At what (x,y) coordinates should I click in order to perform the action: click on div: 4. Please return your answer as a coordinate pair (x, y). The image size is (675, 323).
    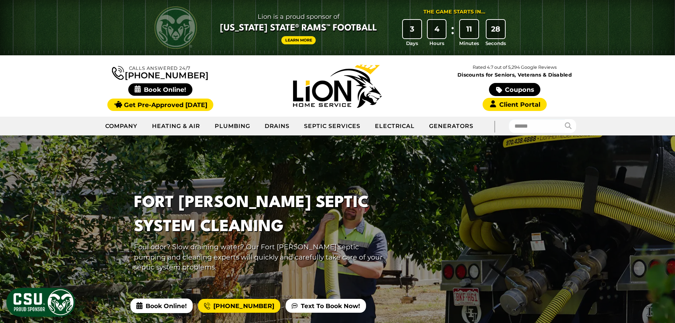
    Looking at the image, I should click on (437, 29).